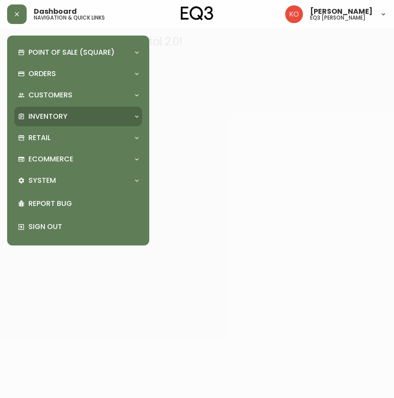  Describe the element at coordinates (55, 12) in the screenshot. I see `span: Dashboard` at that location.